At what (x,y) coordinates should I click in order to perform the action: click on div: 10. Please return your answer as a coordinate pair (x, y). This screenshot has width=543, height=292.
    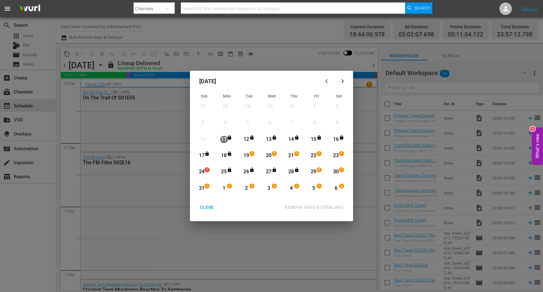
    Looking at the image, I should click on (203, 139).